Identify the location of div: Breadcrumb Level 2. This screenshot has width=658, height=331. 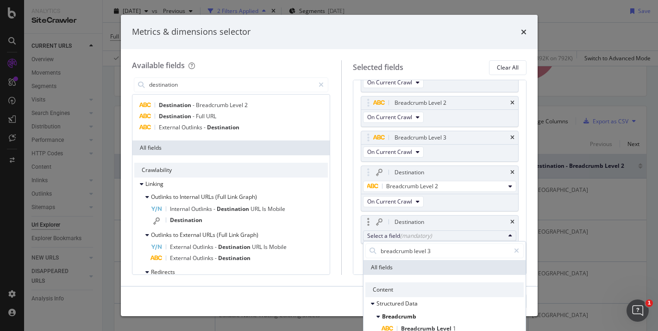
(420, 103).